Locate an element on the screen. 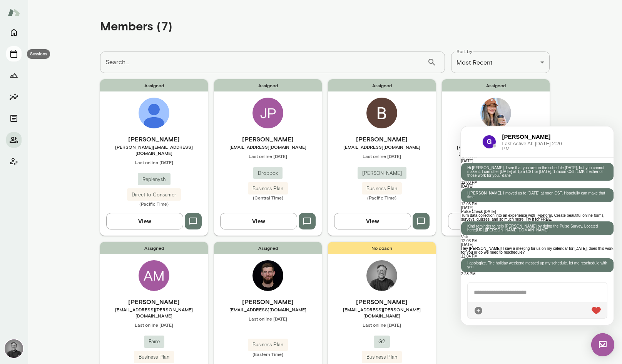 This screenshot has width=622, height=364. button: Insights is located at coordinates (14, 97).